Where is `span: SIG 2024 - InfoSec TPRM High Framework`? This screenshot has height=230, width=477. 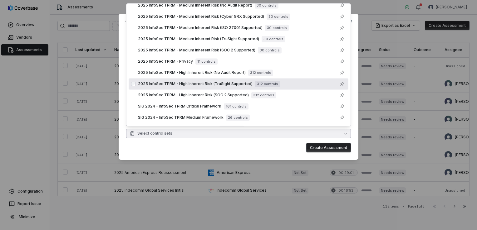
span: SIG 2024 - InfoSec TPRM High Framework is located at coordinates (177, 129).